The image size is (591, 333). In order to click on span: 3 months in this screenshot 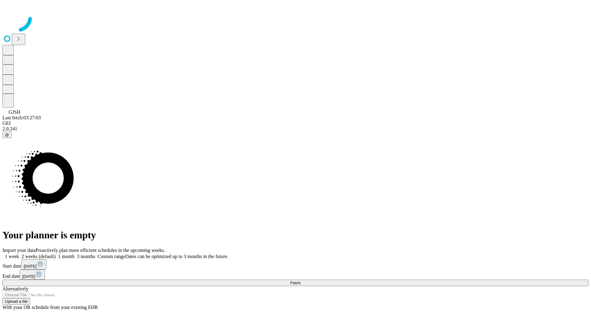, I will do `click(86, 256)`.